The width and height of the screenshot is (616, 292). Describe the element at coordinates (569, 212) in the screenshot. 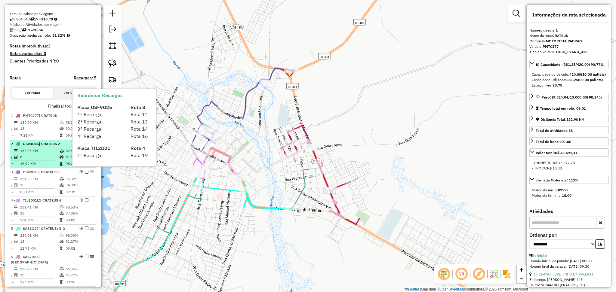

I see `h4: Atividades` at that location.